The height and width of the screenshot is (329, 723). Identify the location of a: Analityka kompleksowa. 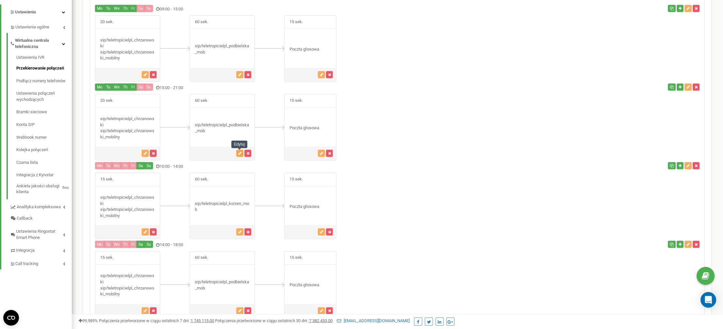
(41, 206).